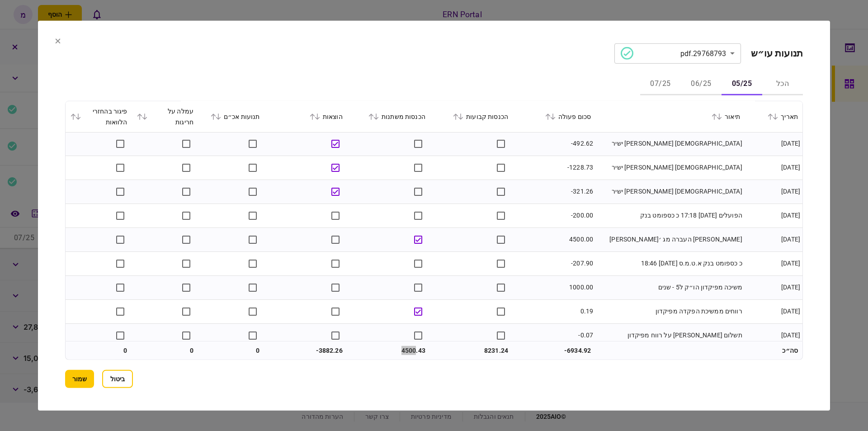  Describe the element at coordinates (165, 116) in the screenshot. I see `div: עמלה על חריגות` at that location.